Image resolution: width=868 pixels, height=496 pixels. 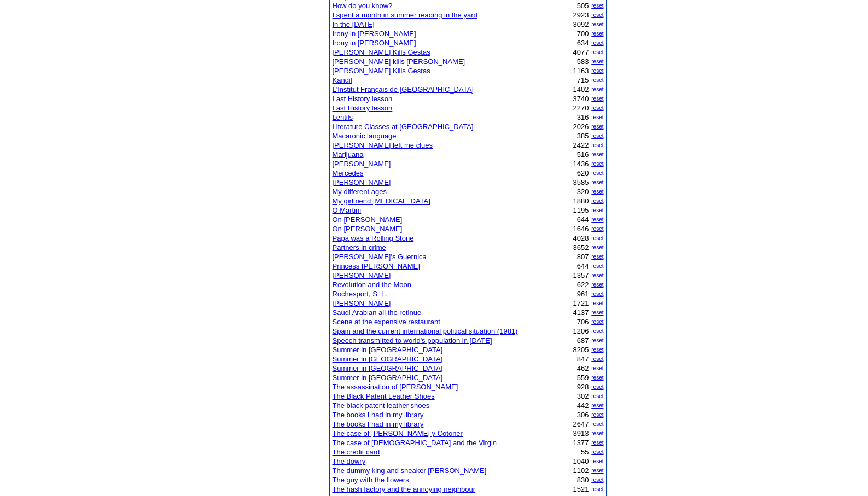 What do you see at coordinates (581, 182) in the screenshot?
I see `font: 3585` at bounding box center [581, 182].